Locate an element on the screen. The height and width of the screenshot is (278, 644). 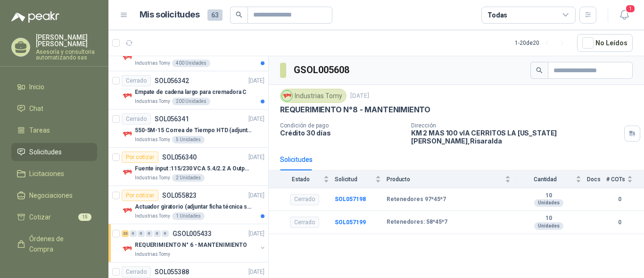
b: Retenedores 97*45*7 is located at coordinates (416, 200).